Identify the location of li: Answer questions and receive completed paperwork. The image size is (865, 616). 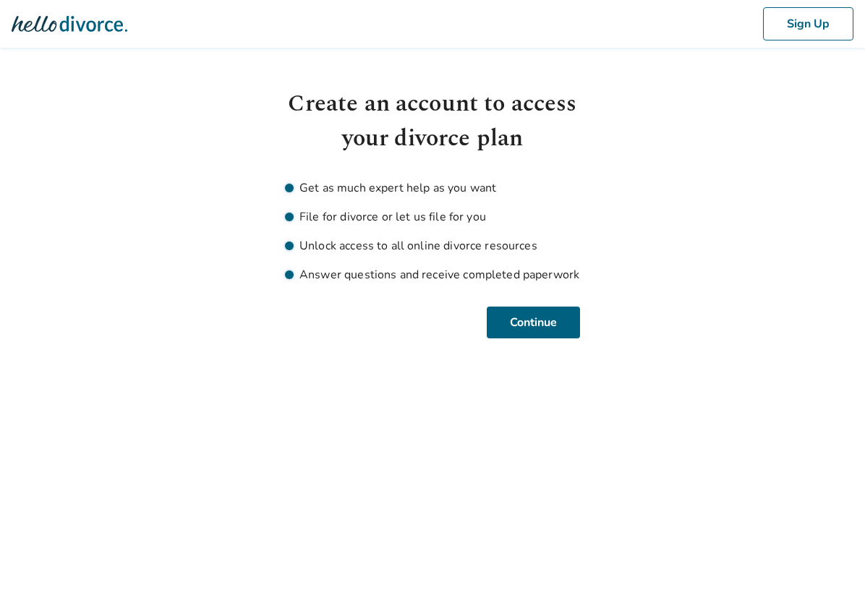
(433, 275).